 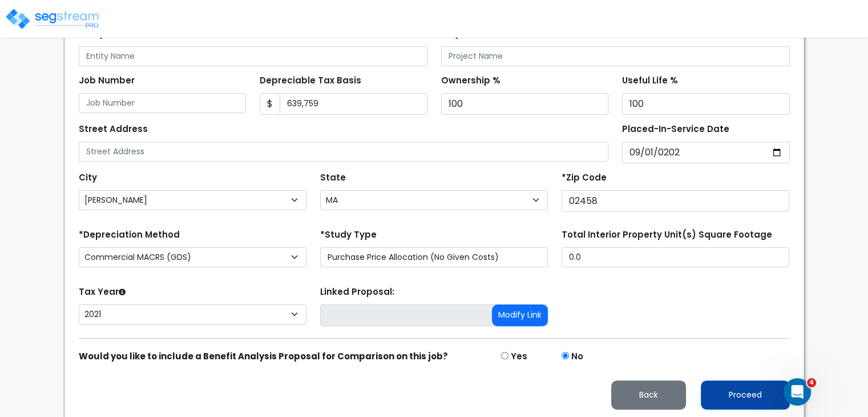 What do you see at coordinates (344, 152) in the screenshot?
I see `input: Street Address` at bounding box center [344, 152].